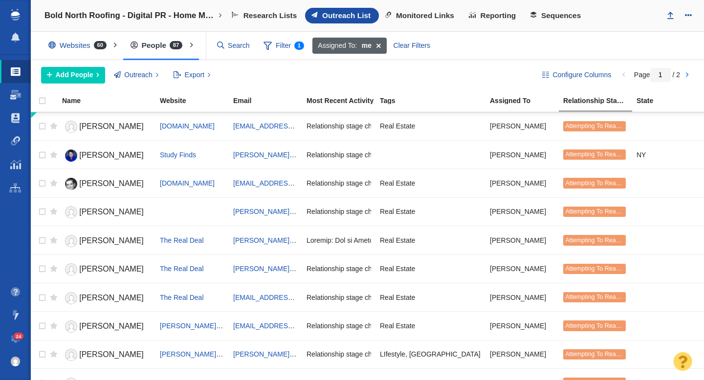 Image resolution: width=704 pixels, height=380 pixels. What do you see at coordinates (493, 16) in the screenshot?
I see `a: Reporting` at bounding box center [493, 16].